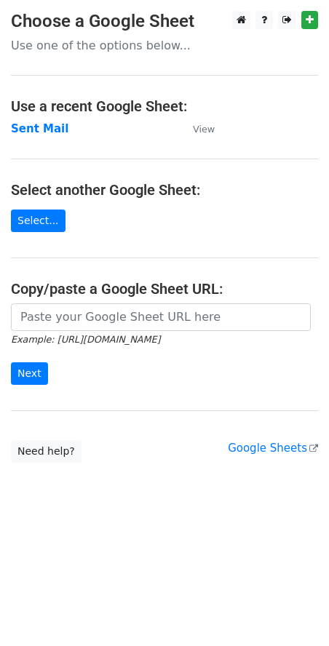  I want to click on strong: Sent Mail, so click(39, 129).